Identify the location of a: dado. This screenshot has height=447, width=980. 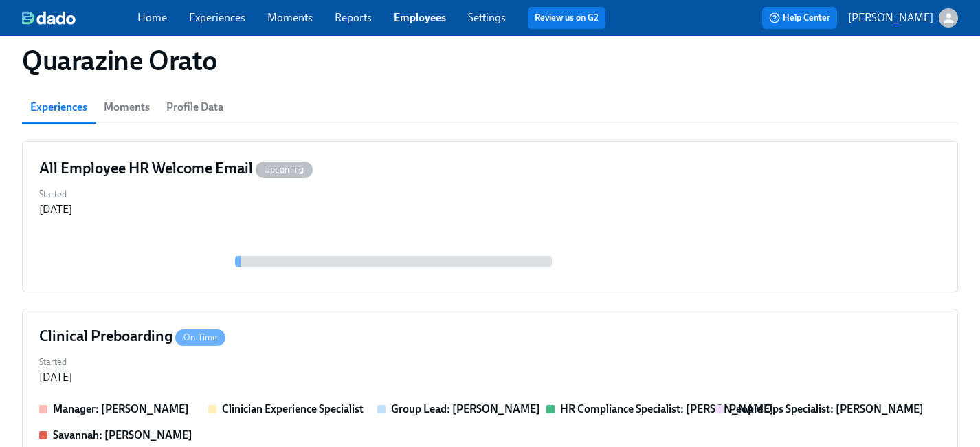
(80, 18).